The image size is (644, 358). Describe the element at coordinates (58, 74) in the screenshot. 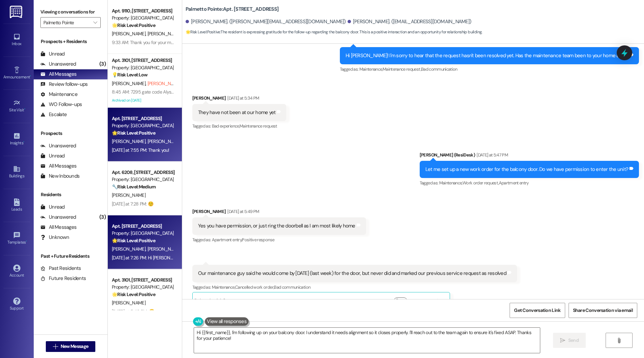

I see `div: All Messages` at that location.